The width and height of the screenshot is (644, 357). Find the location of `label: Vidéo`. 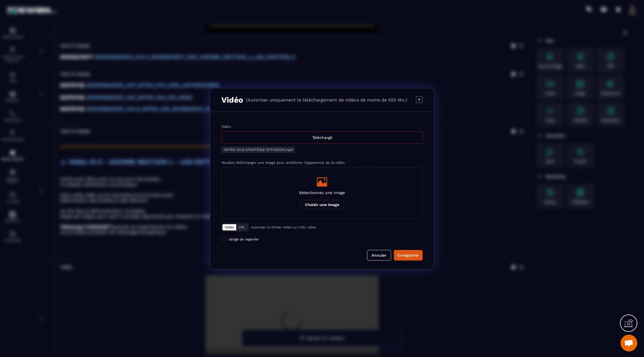

label: Vidéo is located at coordinates (226, 126).